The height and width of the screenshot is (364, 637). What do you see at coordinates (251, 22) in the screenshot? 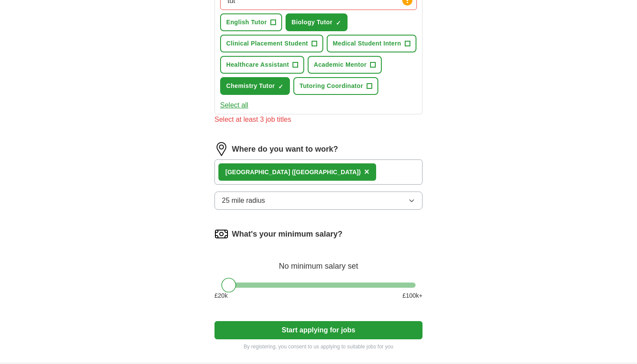
I see `button: English Tutor` at bounding box center [251, 22].